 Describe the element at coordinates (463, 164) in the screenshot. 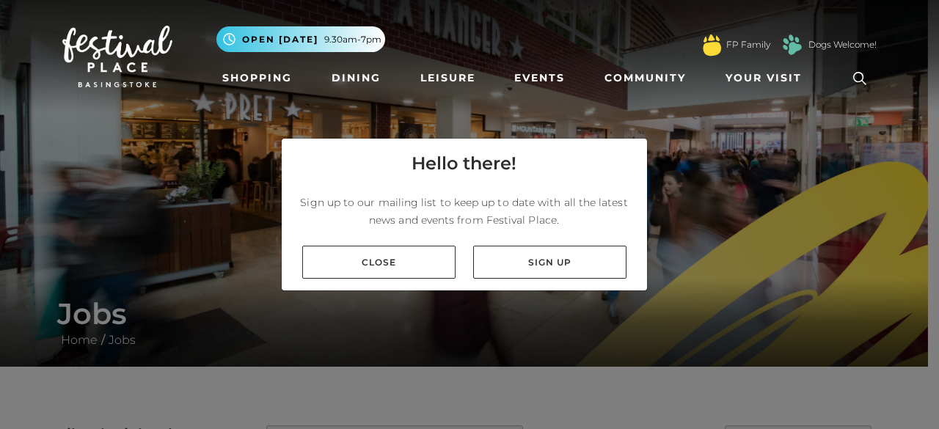

I see `h4: Hello there!` at that location.